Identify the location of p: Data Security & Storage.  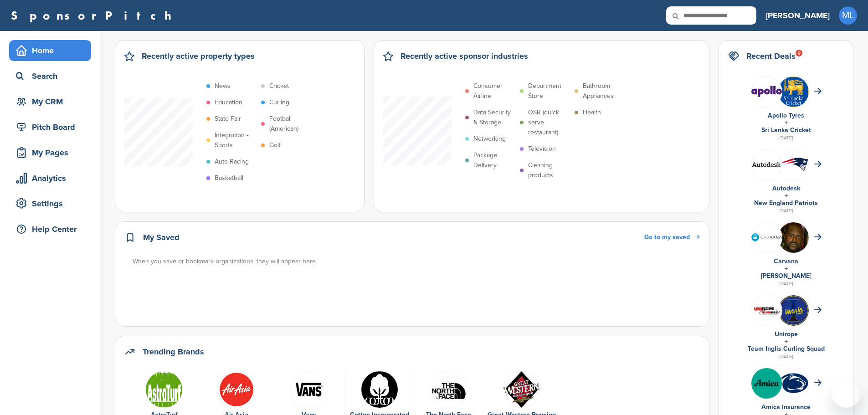
(494, 117).